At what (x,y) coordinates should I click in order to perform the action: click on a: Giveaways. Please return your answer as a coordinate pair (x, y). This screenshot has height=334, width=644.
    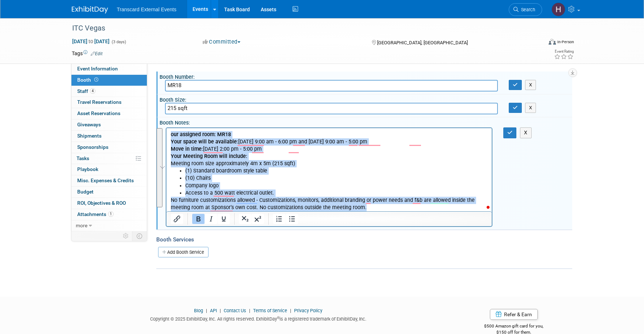
    Looking at the image, I should click on (109, 125).